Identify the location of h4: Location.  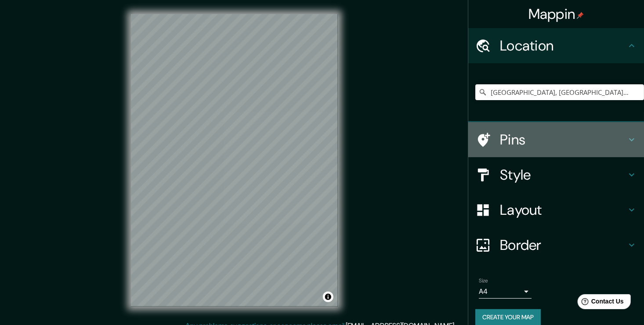
(563, 46).